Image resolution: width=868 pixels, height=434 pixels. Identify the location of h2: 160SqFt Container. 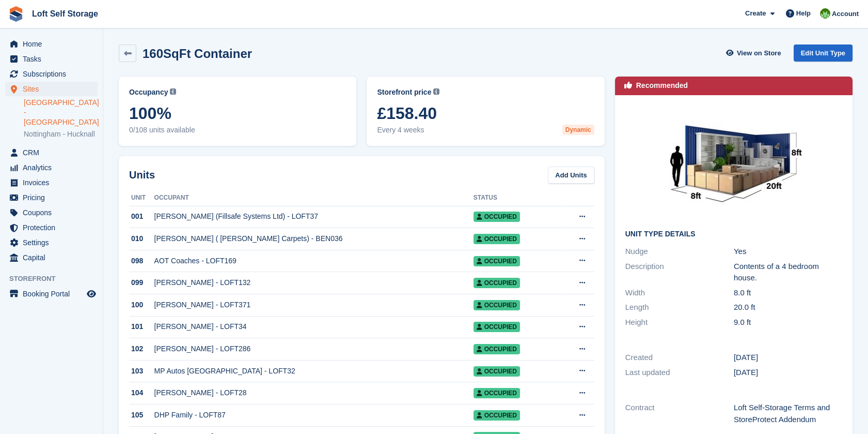
(197, 54).